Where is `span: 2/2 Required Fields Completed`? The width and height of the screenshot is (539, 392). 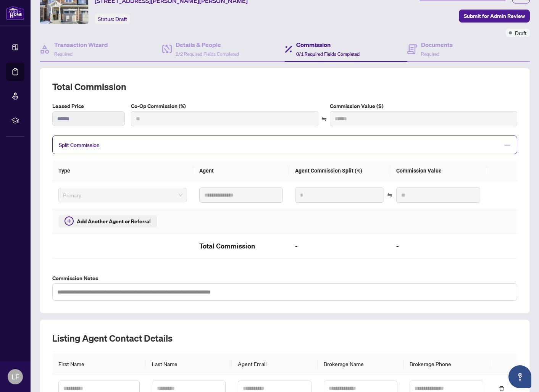 span: 2/2 Required Fields Completed is located at coordinates (207, 54).